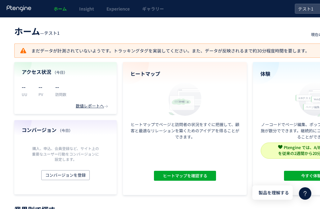 This screenshot has width=320, height=209. I want to click on p: 購入、申込、会員登録など、サイト上の重要なユーザー行動をコンバージョンに設定します。, so click(65, 153).